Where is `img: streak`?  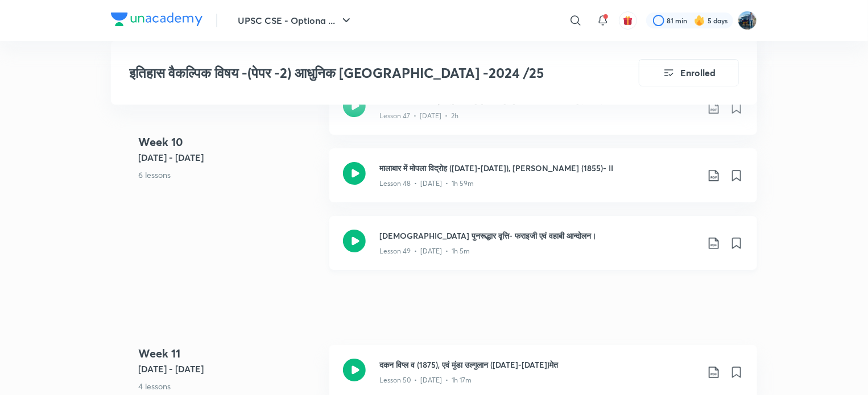
img: streak is located at coordinates (700, 21).